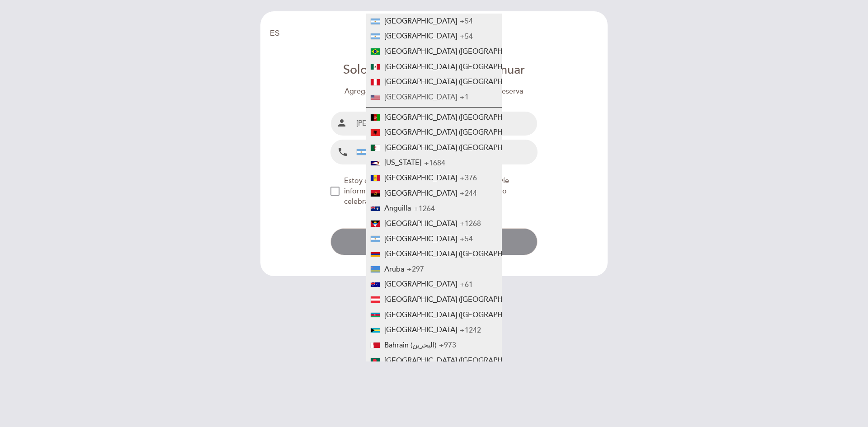 The height and width of the screenshot is (427, 868). What do you see at coordinates (376, 152) in the screenshot?
I see `div: Argentina: +54` at bounding box center [376, 152].